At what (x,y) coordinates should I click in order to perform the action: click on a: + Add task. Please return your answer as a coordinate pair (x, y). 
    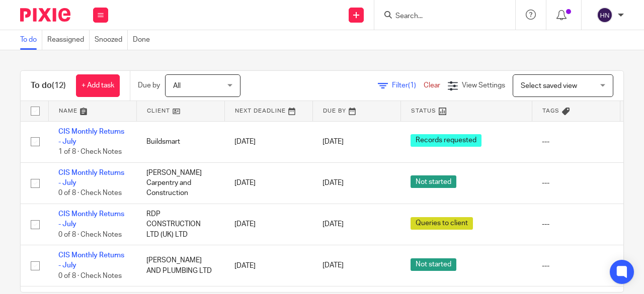
    Looking at the image, I should click on (98, 86).